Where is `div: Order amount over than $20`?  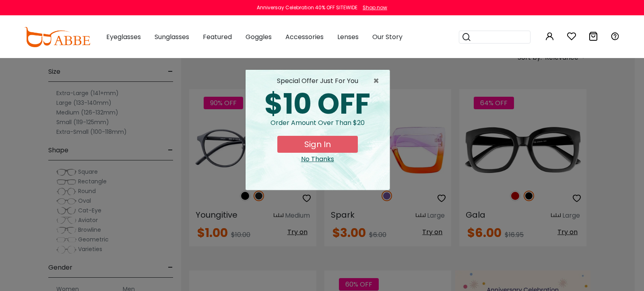 div: Order amount over than $20 is located at coordinates (317, 127).